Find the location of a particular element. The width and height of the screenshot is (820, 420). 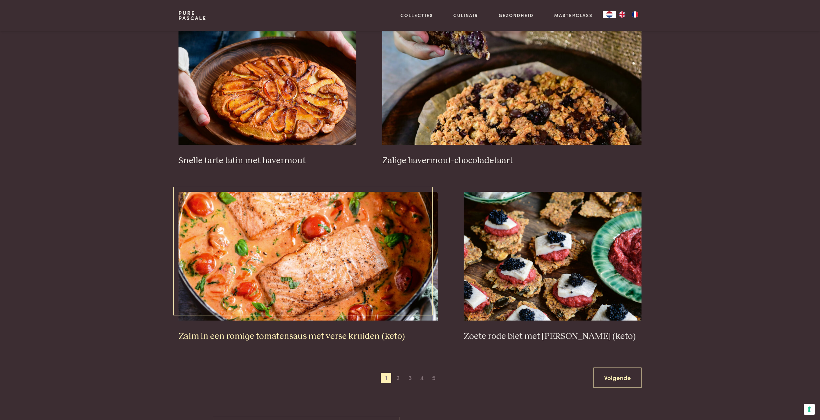

span: 3 is located at coordinates (410, 378).